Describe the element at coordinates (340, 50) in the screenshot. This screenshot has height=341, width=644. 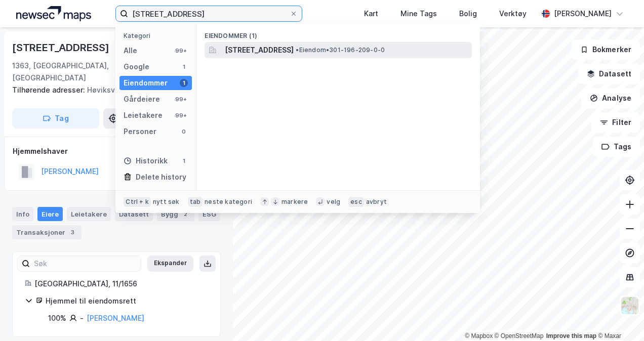
I see `span: Eiendom • 301-196-209-0-0` at that location.